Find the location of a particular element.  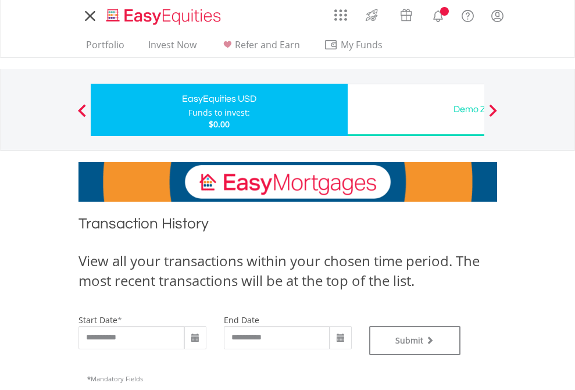

img: vouchers-v2.svg is located at coordinates (406, 15).